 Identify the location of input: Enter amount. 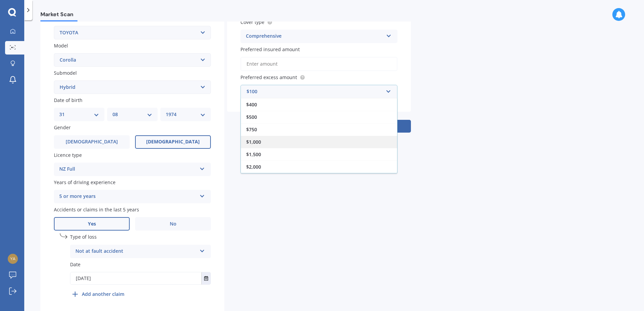
(319, 64).